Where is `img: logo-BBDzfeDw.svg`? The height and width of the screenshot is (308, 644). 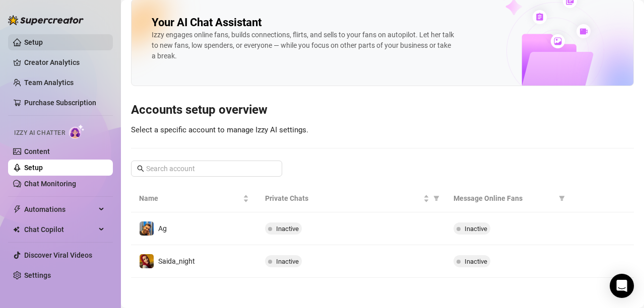 img: logo-BBDzfeDw.svg is located at coordinates (46, 20).